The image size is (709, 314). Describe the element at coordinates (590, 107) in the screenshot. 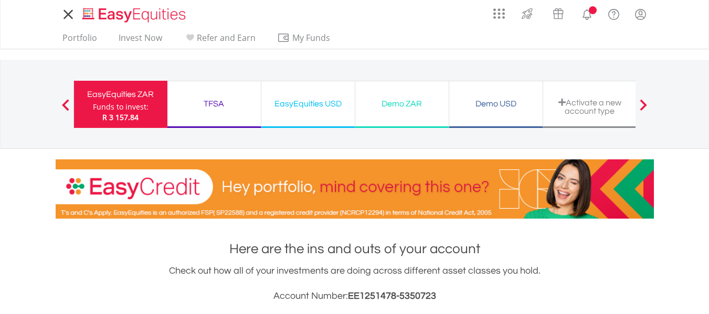

I see `div: Activate a new account type` at that location.